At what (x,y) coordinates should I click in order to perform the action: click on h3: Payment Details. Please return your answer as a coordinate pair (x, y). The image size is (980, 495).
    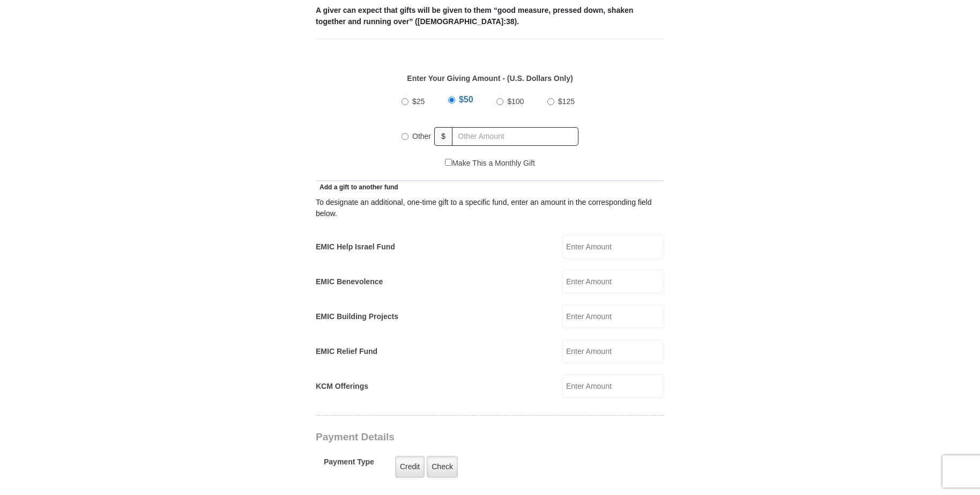
    Looking at the image, I should click on (453, 437).